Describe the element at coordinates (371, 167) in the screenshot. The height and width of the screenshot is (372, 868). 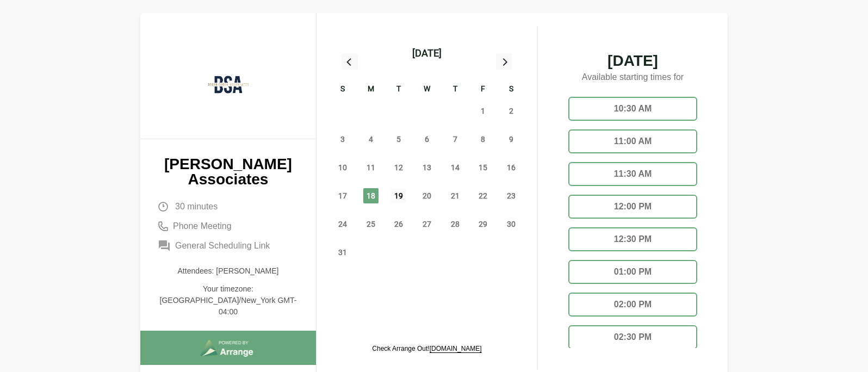
I see `span: Monday, August 11, 2025` at that location.